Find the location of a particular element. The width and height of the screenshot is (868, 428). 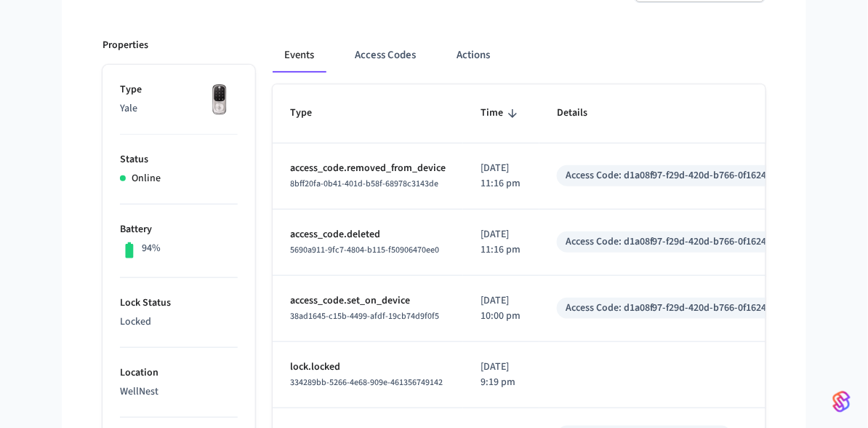

p: lock.locked is located at coordinates (368, 366).